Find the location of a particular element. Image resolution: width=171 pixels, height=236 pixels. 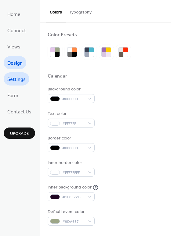

span: #9DA687 is located at coordinates (74, 221).